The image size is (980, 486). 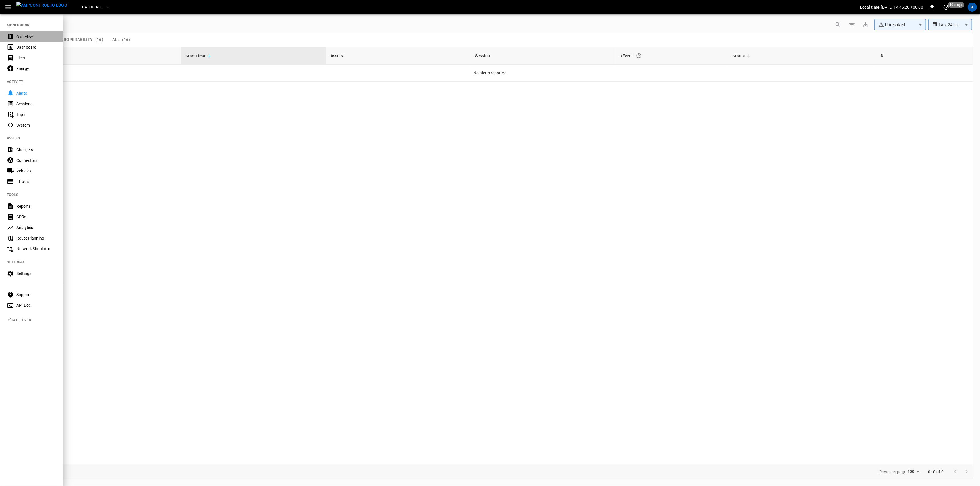 What do you see at coordinates (36, 274) in the screenshot?
I see `div: Settings` at bounding box center [36, 274].